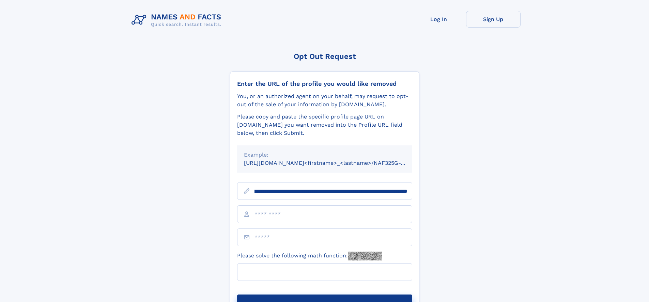  What do you see at coordinates (493, 19) in the screenshot?
I see `a: Sign Up` at bounding box center [493, 19].